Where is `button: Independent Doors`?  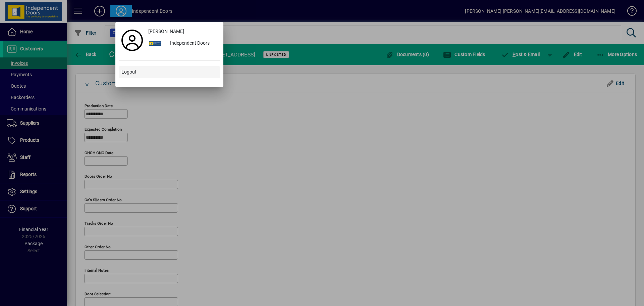
button: Independent Doors is located at coordinates (183, 44).